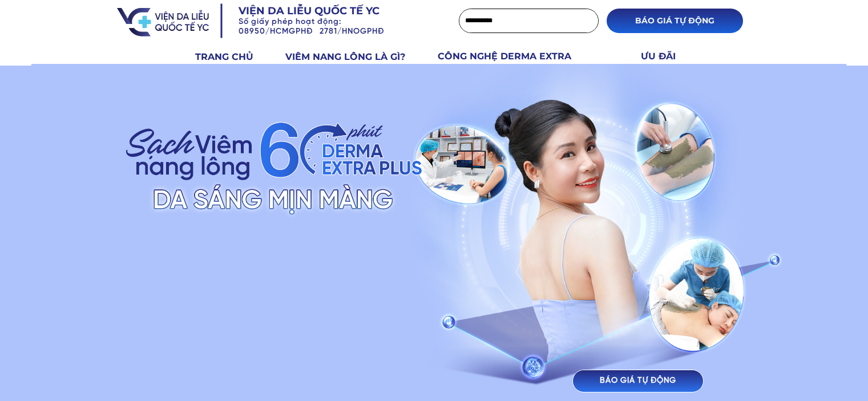 This screenshot has height=401, width=868. I want to click on h3: VIÊM NANG LÔNG LÀ GÌ?, so click(355, 57).